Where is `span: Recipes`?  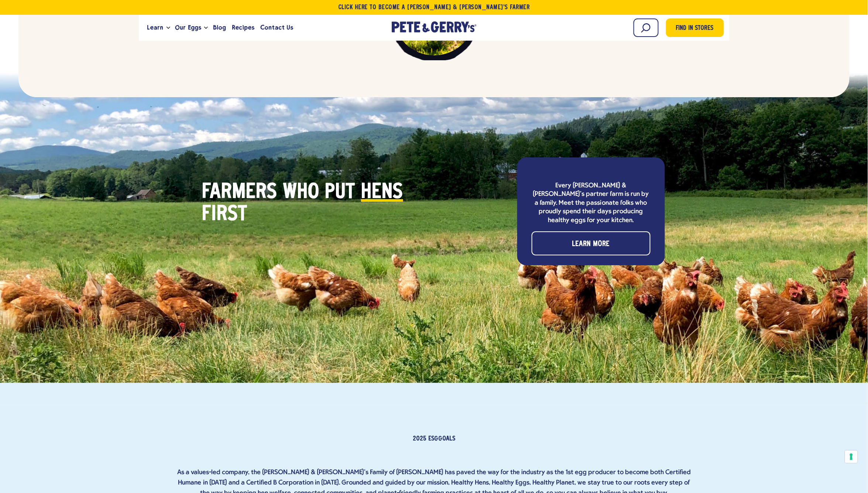 span: Recipes is located at coordinates (243, 27).